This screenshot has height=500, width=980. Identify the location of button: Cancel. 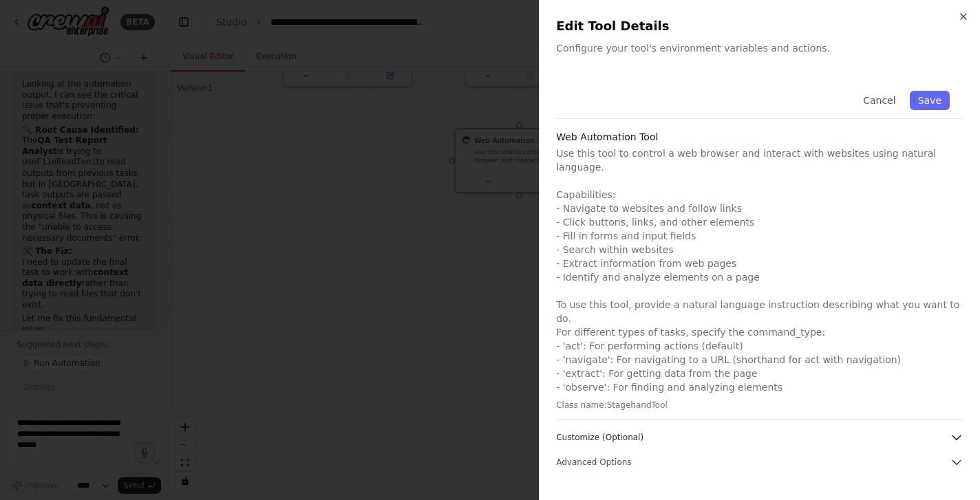
(879, 101).